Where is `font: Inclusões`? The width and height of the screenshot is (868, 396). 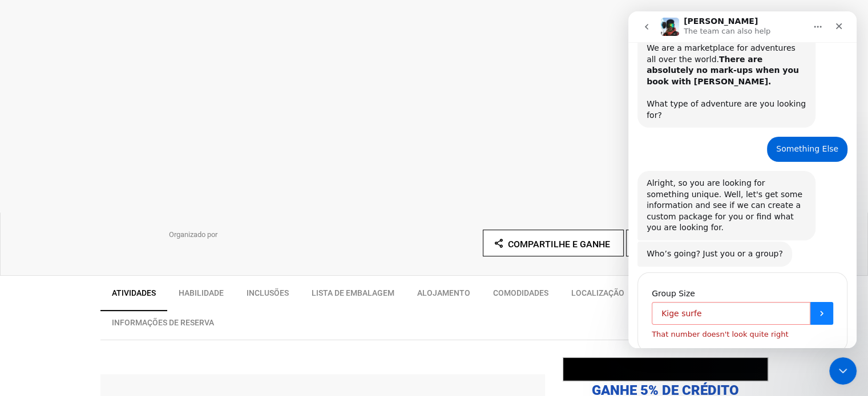
font: Inclusões is located at coordinates (268, 293).